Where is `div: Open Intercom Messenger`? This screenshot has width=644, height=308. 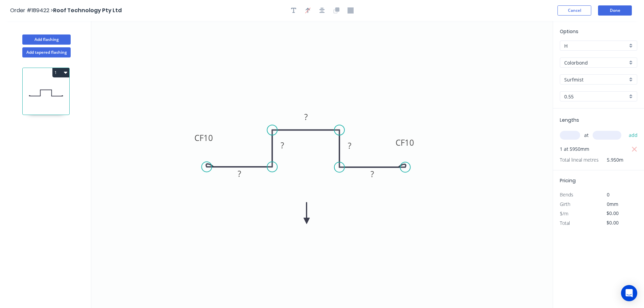 div: Open Intercom Messenger is located at coordinates (629, 293).